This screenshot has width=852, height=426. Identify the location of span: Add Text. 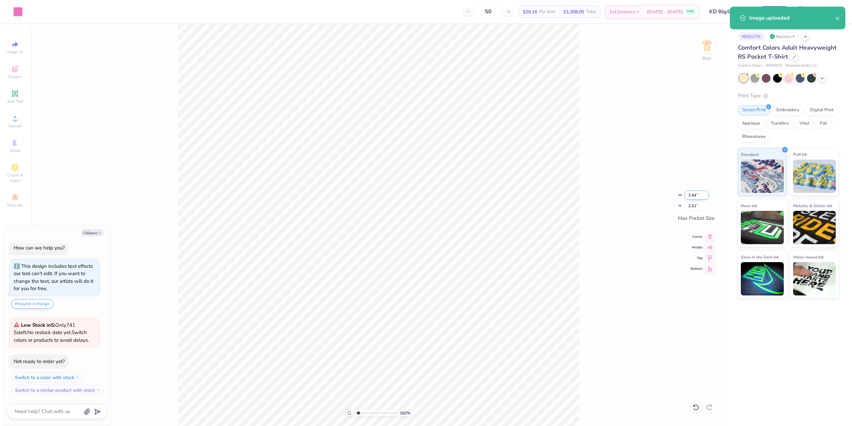
(15, 101).